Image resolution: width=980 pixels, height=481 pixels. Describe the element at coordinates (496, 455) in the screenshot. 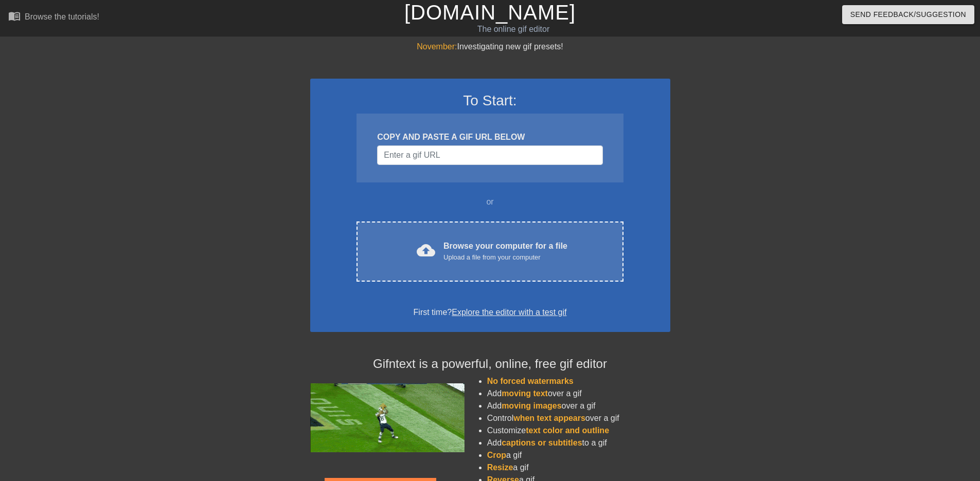

I see `span: Crop` at that location.